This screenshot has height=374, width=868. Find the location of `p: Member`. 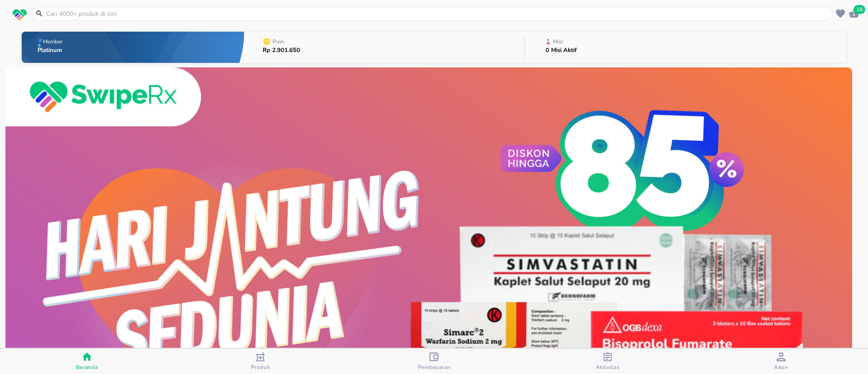

p: Member is located at coordinates (53, 41).